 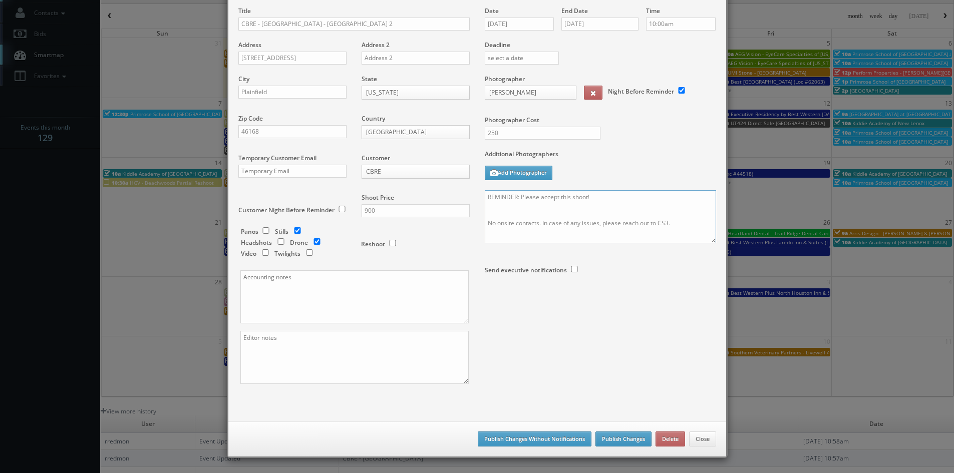 What do you see at coordinates (623, 439) in the screenshot?
I see `button: Publish Changes` at bounding box center [623, 439].